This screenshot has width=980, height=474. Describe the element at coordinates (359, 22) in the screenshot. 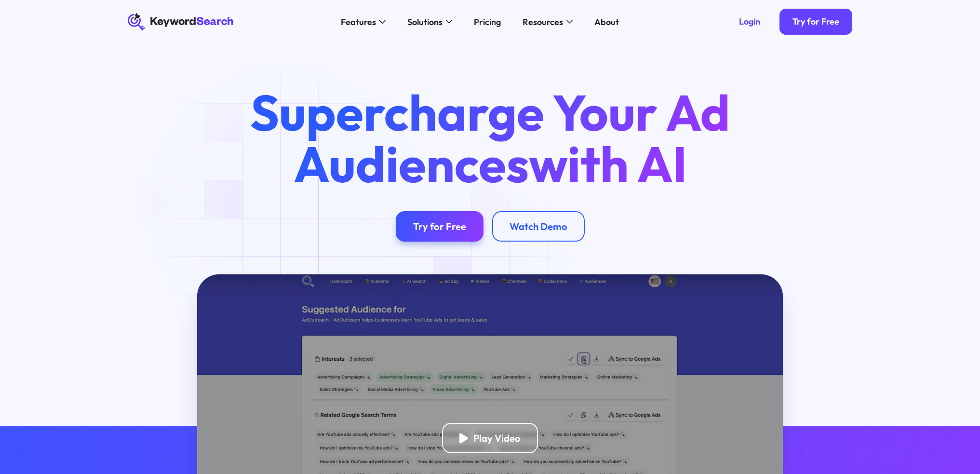

I see `div: Features` at that location.